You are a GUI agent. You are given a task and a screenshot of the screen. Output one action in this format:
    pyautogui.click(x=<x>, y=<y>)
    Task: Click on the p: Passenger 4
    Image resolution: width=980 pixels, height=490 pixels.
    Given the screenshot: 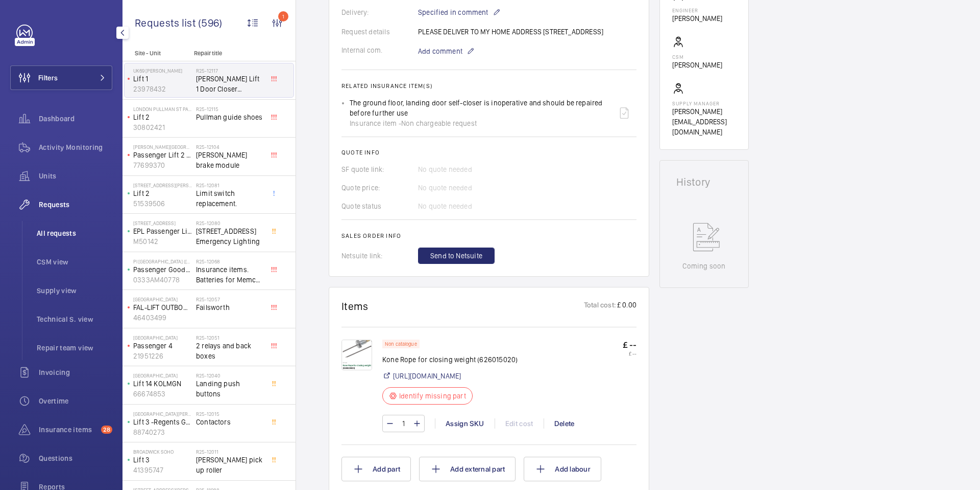 What is the action you would take?
    pyautogui.click(x=162, y=345)
    